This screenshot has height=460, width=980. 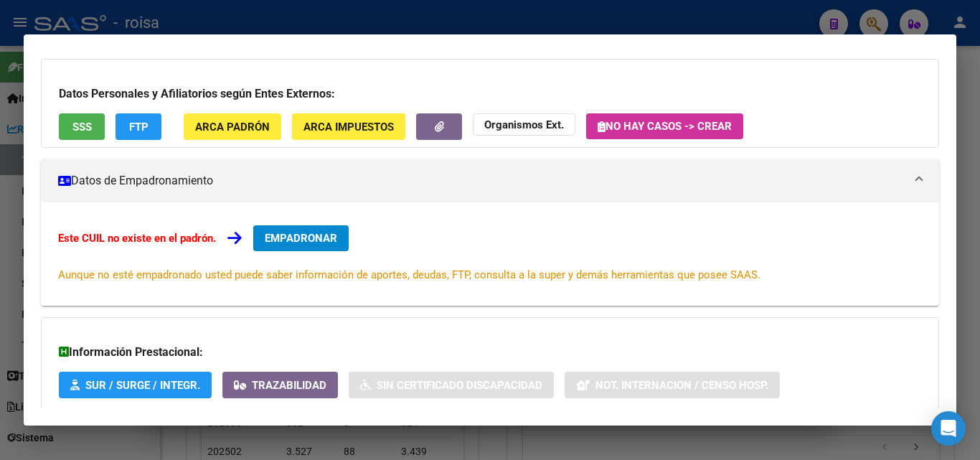 I want to click on button: Trazabilidad, so click(x=280, y=385).